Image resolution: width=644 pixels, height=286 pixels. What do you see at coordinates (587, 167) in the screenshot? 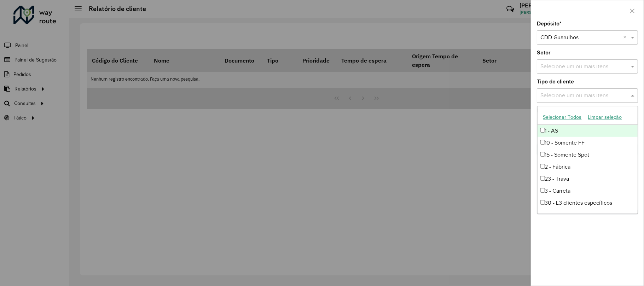
I see `div: 2 - Fábrica` at bounding box center [587, 167].